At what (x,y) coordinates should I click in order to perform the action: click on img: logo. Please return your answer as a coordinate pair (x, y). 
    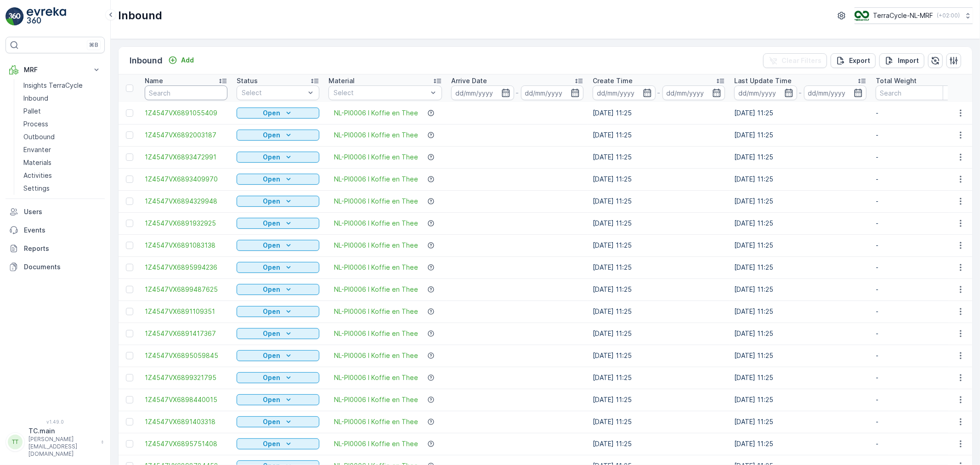
    Looking at the image, I should click on (15, 17).